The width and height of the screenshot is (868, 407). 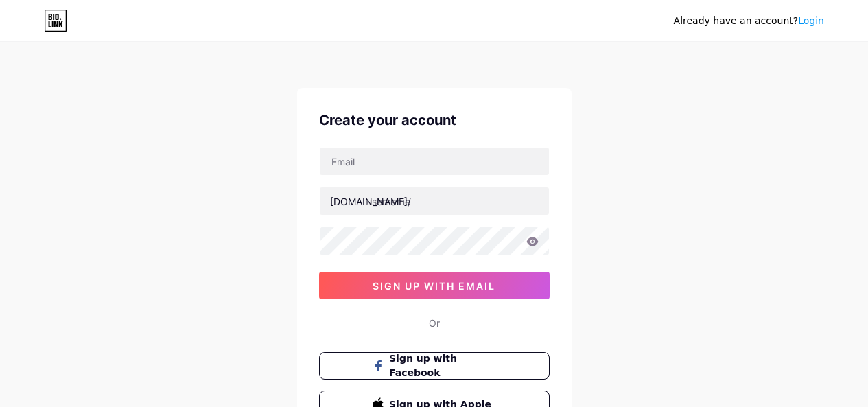 I want to click on a: Sign up with Facebook, so click(x=434, y=366).